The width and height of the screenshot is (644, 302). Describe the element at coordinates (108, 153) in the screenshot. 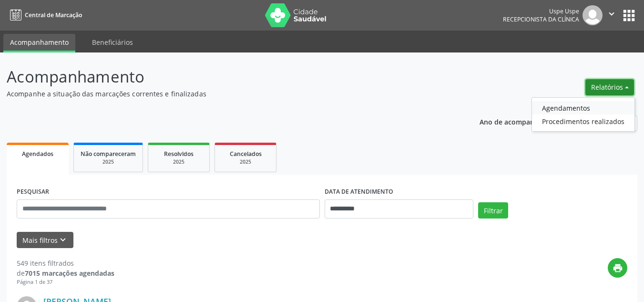

I see `span: Não compareceram` at that location.